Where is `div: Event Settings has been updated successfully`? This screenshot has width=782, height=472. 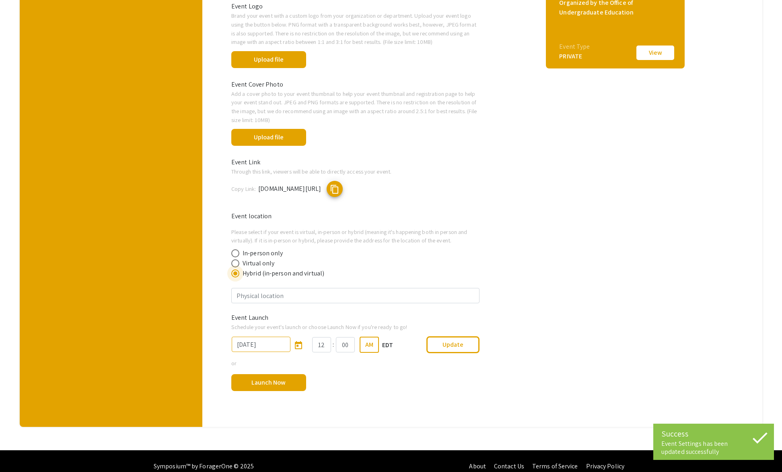 div: Event Settings has been updated successfully is located at coordinates (714, 448).